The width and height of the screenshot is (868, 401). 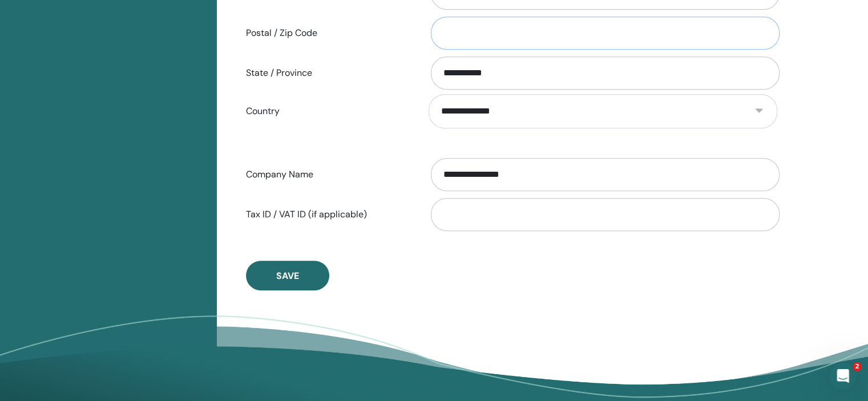 What do you see at coordinates (857, 366) in the screenshot?
I see `span: 2` at bounding box center [857, 366].